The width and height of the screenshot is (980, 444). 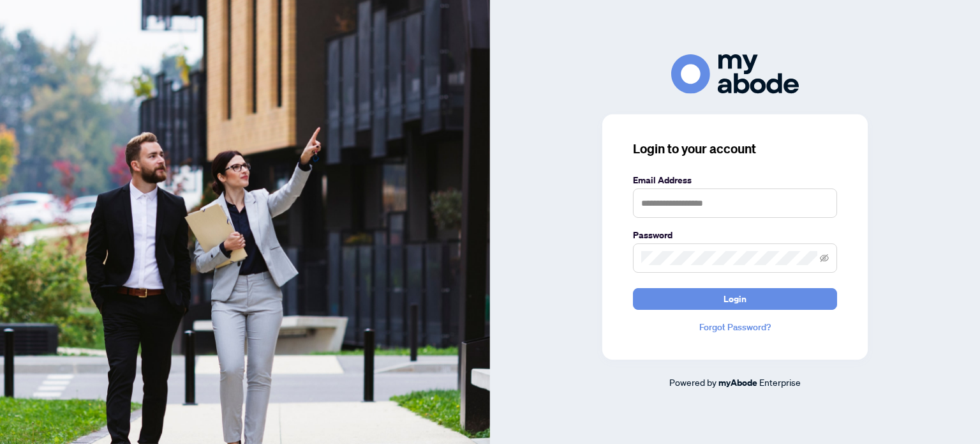 What do you see at coordinates (693, 382) in the screenshot?
I see `span: Powered by` at bounding box center [693, 382].